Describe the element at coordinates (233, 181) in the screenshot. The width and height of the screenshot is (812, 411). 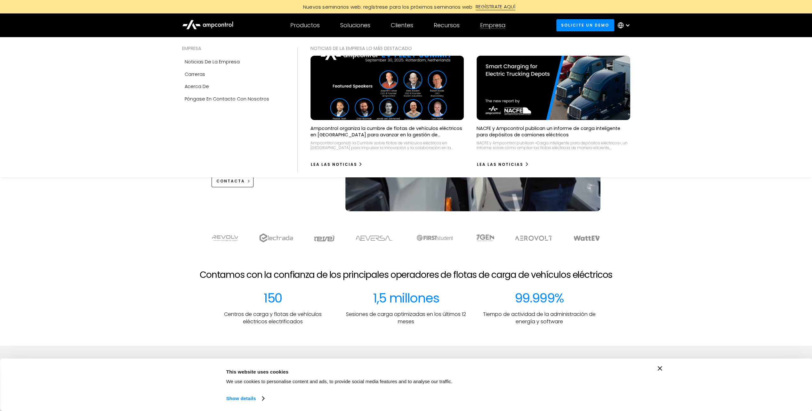
I see `a: CONTACTA` at that location.